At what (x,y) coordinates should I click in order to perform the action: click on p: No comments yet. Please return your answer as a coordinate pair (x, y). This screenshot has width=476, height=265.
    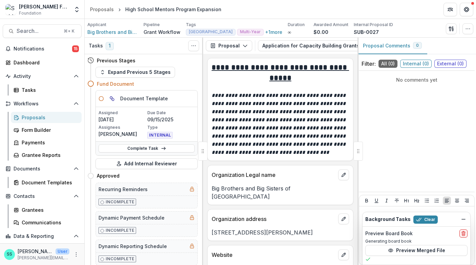
    Looking at the image, I should click on (417, 80).